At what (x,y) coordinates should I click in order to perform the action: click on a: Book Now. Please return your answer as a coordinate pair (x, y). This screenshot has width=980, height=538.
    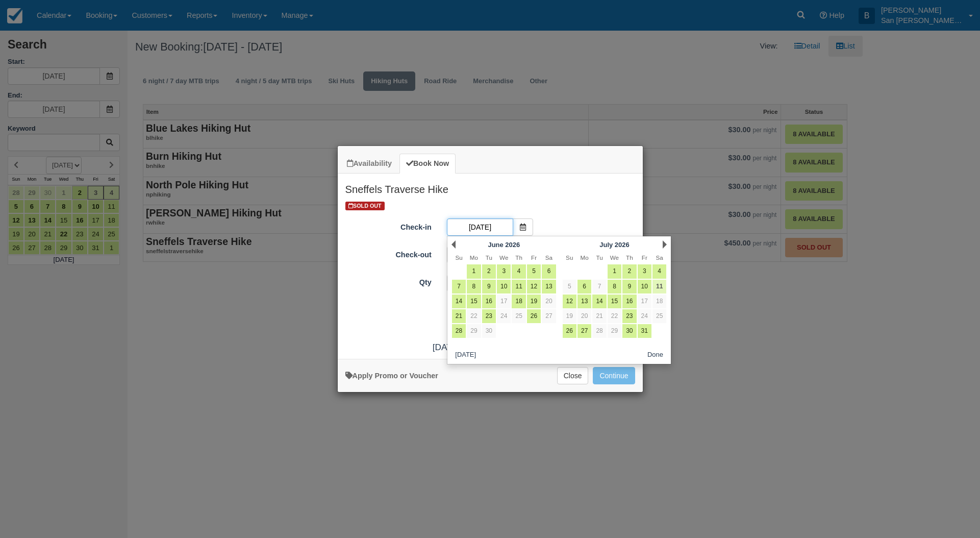
    Looking at the image, I should click on (427, 164).